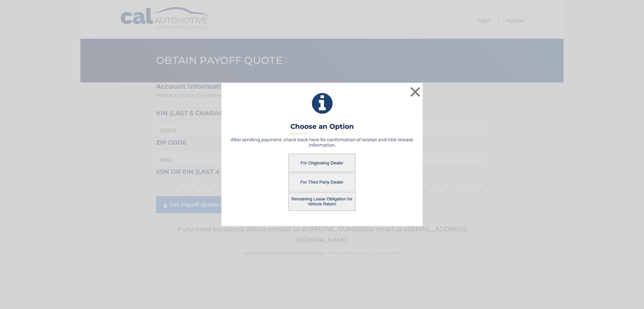  Describe the element at coordinates (322, 201) in the screenshot. I see `button: Remaining Lease Obligation for Vehicle Return` at that location.